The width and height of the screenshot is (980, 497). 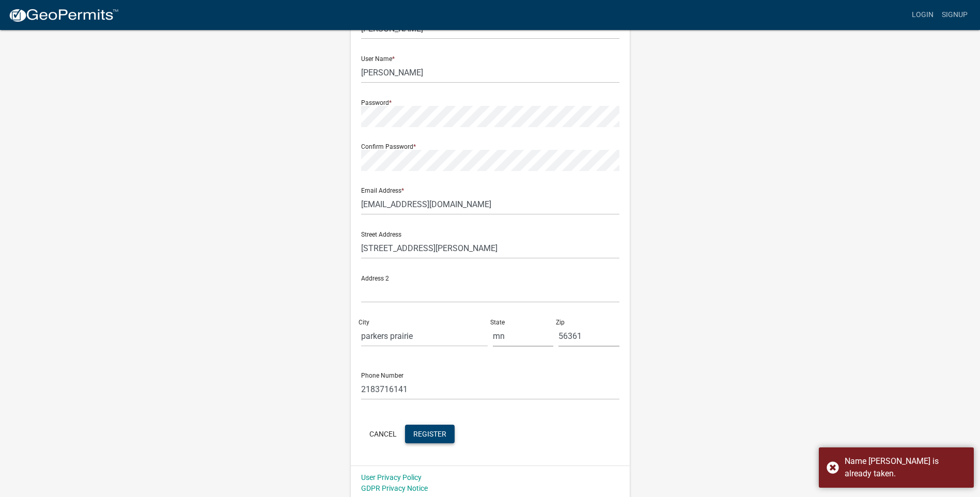 What do you see at coordinates (430, 434) in the screenshot?
I see `span: Register` at bounding box center [430, 434].